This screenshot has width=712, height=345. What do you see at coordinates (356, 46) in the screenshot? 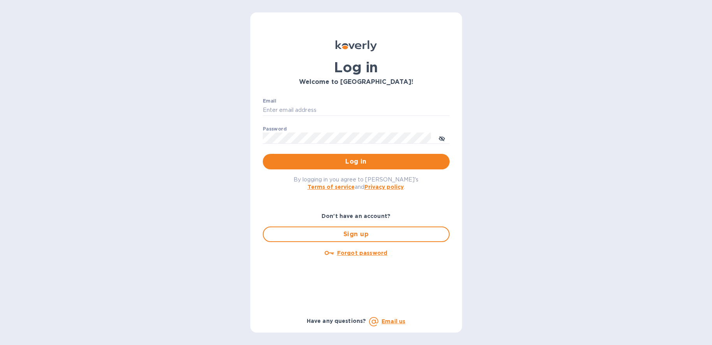
I see `img: Koverly` at bounding box center [356, 46].